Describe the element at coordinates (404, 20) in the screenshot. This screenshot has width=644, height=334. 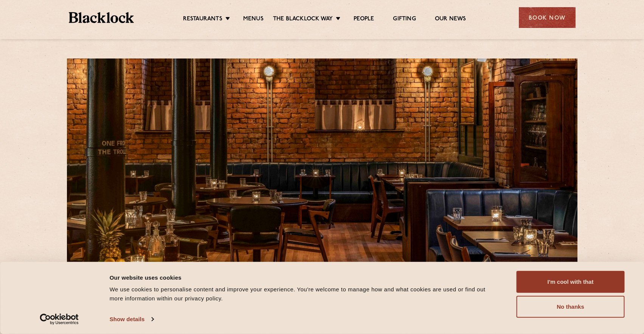
I see `a: Gifting` at that location.